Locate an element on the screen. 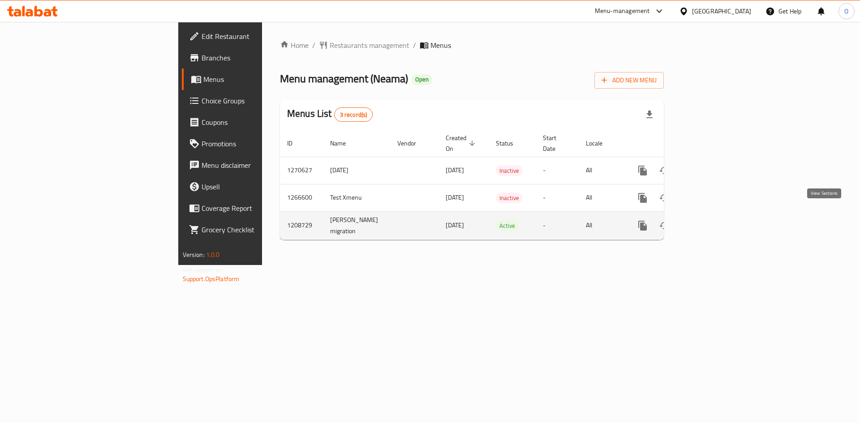  span: O is located at coordinates (846, 11).